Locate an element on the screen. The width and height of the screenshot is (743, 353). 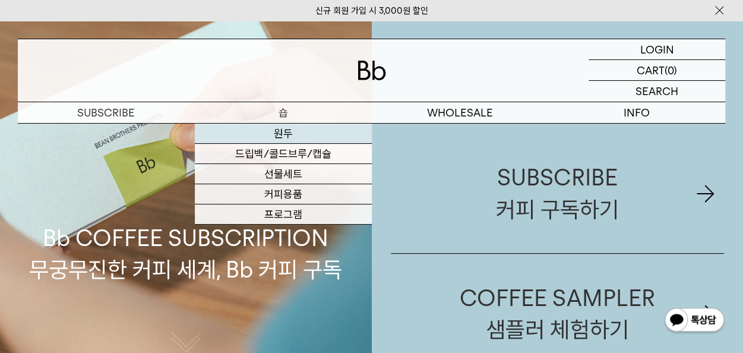
a: 원두 is located at coordinates (283, 134).